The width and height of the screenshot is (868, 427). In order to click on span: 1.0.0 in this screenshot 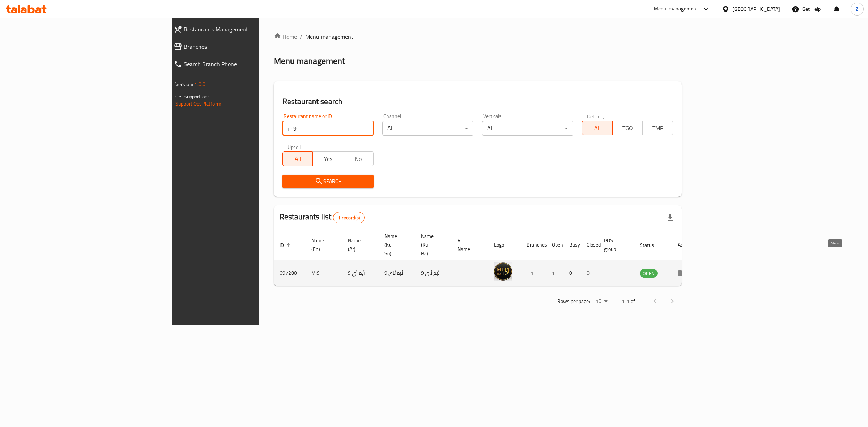, I will do `click(200, 84)`.